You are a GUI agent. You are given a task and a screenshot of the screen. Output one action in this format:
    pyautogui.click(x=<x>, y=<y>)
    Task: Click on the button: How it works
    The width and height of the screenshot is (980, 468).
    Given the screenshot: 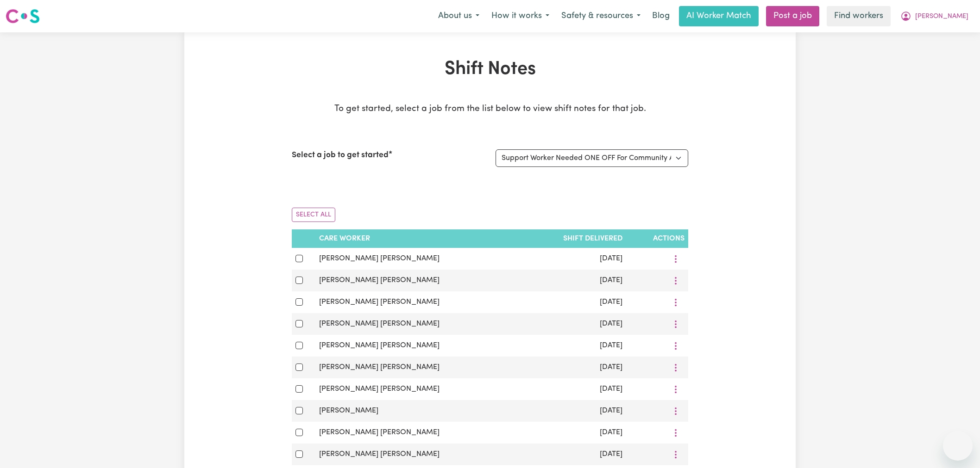 What is the action you would take?
    pyautogui.click(x=520, y=16)
    